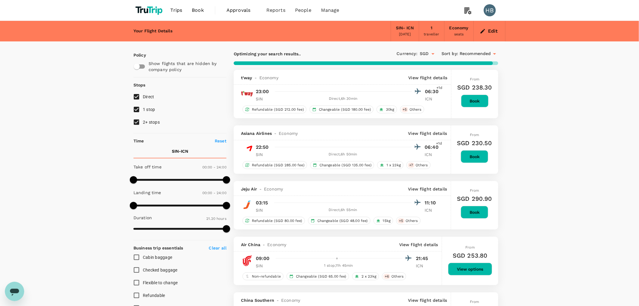 Image resolution: width=639 pixels, height=306 pixels. I want to click on span: Refundable, so click(154, 295).